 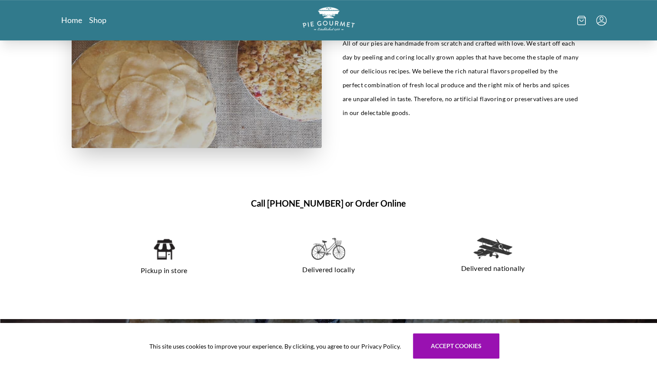 What do you see at coordinates (98, 20) in the screenshot?
I see `a: Shop` at bounding box center [98, 20].